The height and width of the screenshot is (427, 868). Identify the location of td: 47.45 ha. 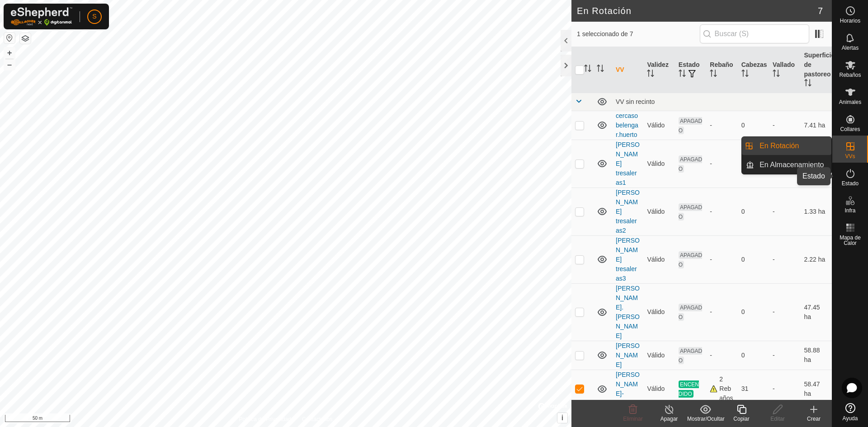
(816, 312).